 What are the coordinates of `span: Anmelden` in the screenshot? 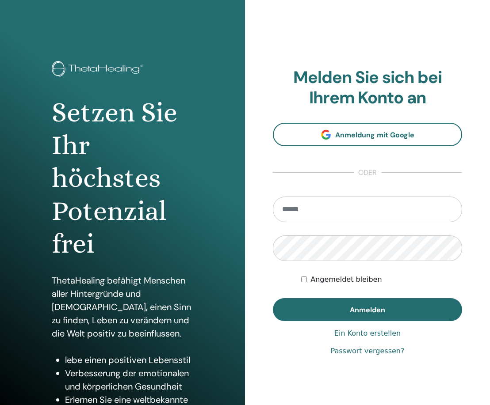 It's located at (367, 310).